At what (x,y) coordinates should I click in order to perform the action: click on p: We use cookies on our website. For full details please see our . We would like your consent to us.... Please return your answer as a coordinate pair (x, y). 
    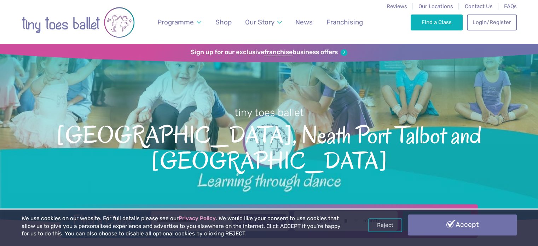
    Looking at the image, I should click on (183, 226).